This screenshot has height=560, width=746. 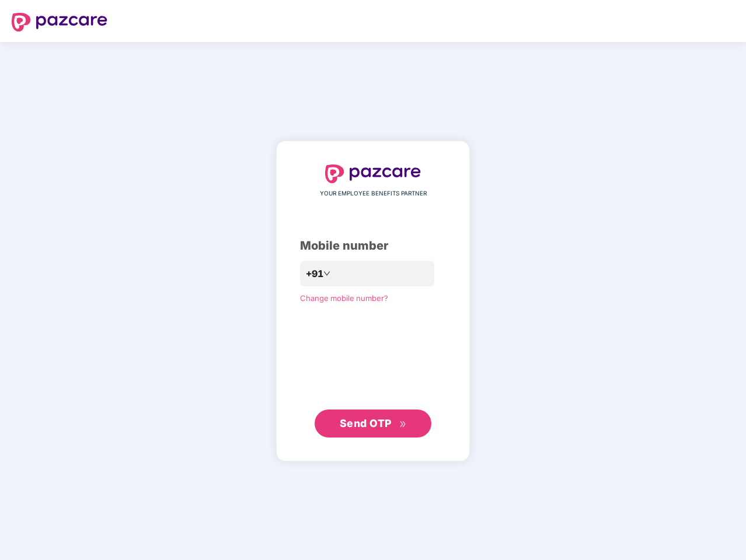 What do you see at coordinates (403, 425) in the screenshot?
I see `span: double-right` at bounding box center [403, 425].